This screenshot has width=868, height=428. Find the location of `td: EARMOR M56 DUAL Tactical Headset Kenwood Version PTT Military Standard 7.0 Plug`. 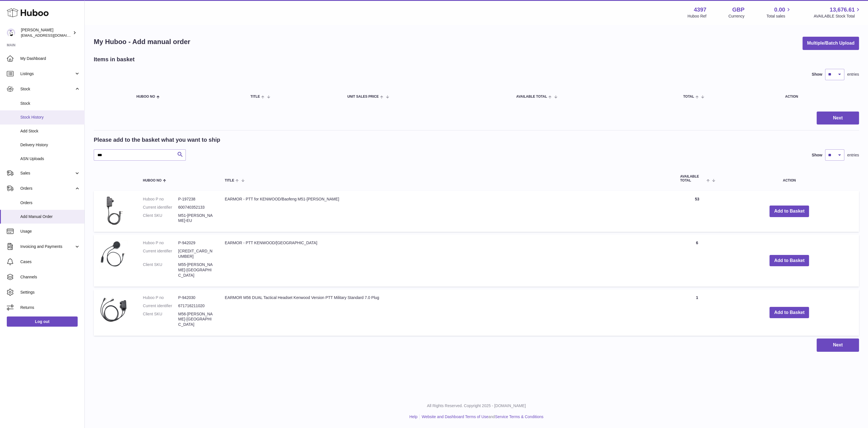

td: EARMOR M56 DUAL Tactical Headset Kenwood Version PTT Military Standard 7.0 Plug is located at coordinates (447, 312).